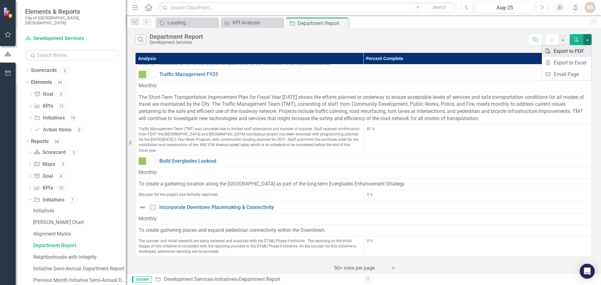 This screenshot has width=601, height=285. Describe the element at coordinates (44, 70) in the screenshot. I see `a: Scorecards` at that location.